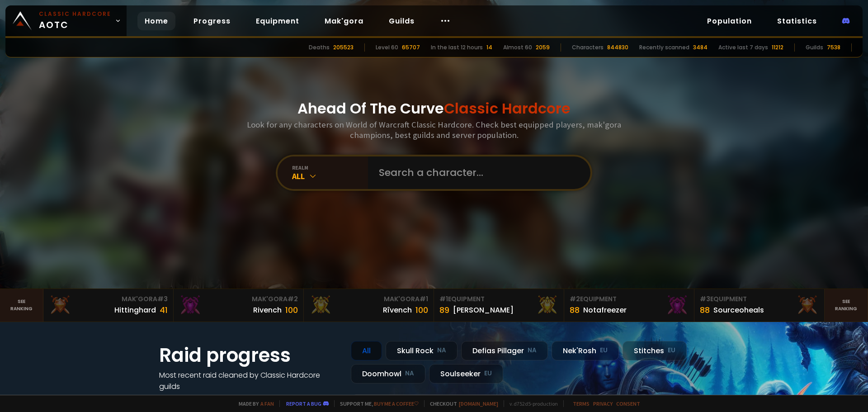  Describe the element at coordinates (267, 310) in the screenshot. I see `div: Rivench` at that location.